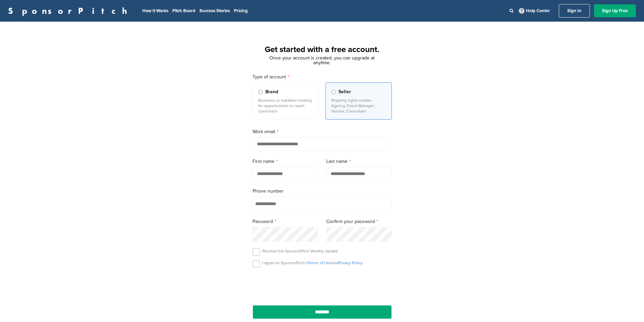 The height and width of the screenshot is (322, 644). Describe the element at coordinates (155, 11) in the screenshot. I see `a: How It Works` at that location.